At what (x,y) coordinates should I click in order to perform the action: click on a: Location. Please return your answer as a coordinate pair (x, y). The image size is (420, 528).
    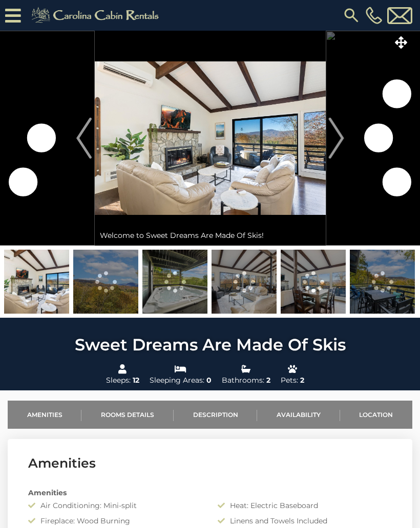
    Looking at the image, I should click on (376, 415).